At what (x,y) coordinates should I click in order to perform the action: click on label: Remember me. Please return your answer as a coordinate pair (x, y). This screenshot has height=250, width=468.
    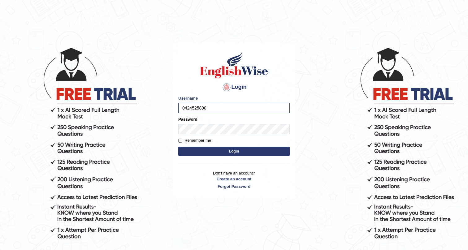
    Looking at the image, I should click on (195, 140).